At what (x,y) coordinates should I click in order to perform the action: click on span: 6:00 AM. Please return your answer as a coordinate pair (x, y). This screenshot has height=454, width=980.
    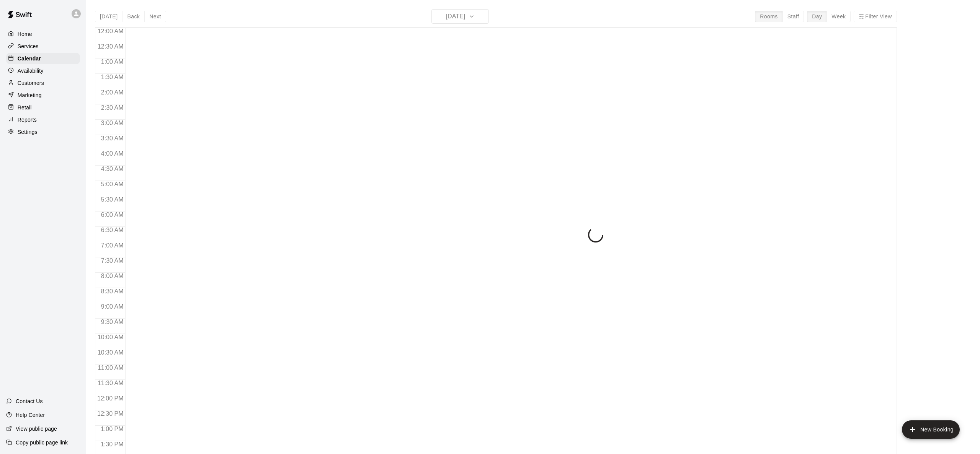
    Looking at the image, I should click on (112, 214).